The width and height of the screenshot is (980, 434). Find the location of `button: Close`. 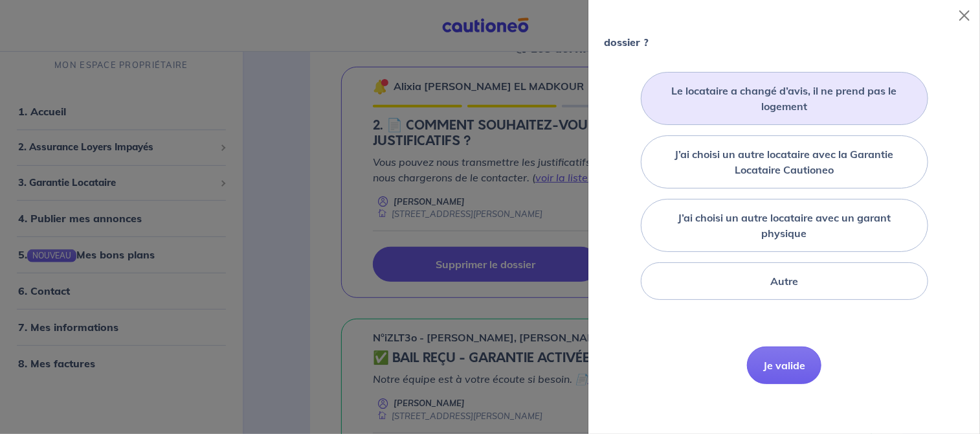

button: Close is located at coordinates (964, 15).